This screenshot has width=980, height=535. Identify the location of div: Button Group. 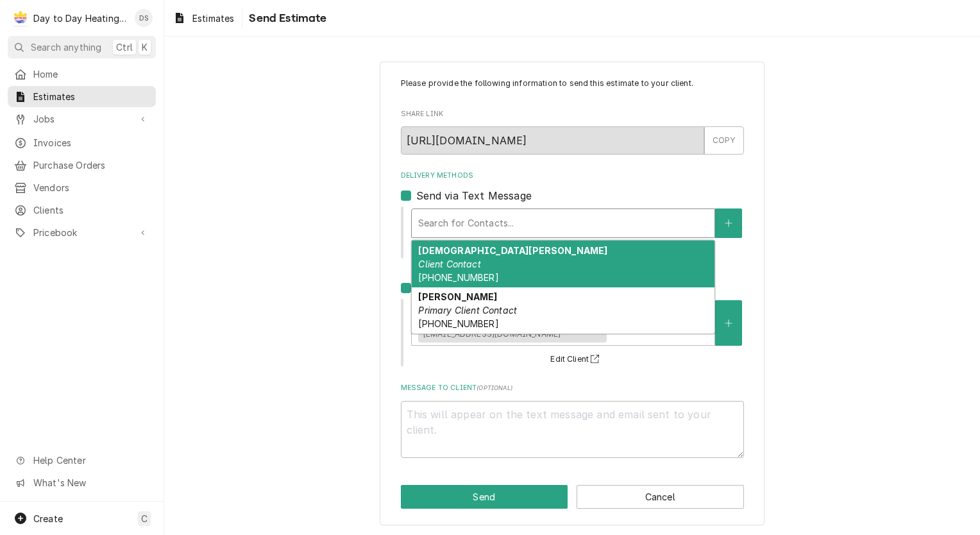
(572, 497).